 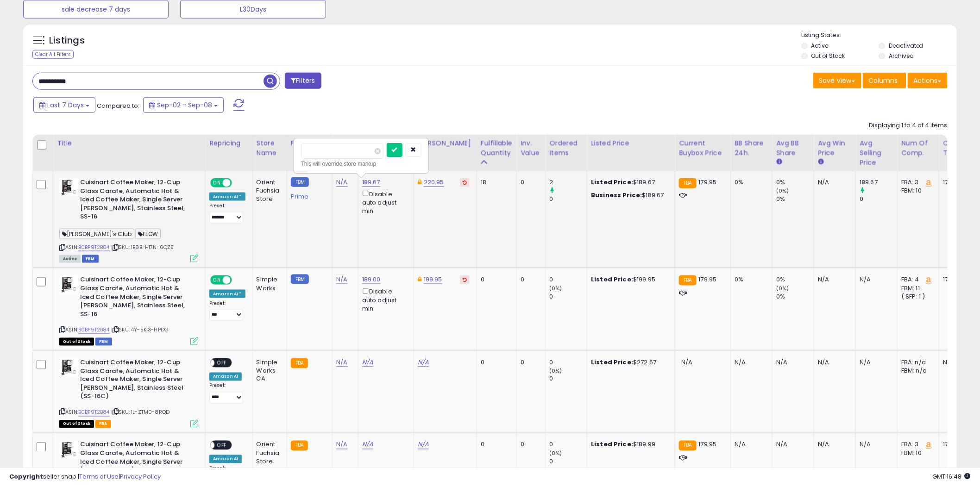 I want to click on span: All listings currently available for purchase on Amazon, so click(x=70, y=259).